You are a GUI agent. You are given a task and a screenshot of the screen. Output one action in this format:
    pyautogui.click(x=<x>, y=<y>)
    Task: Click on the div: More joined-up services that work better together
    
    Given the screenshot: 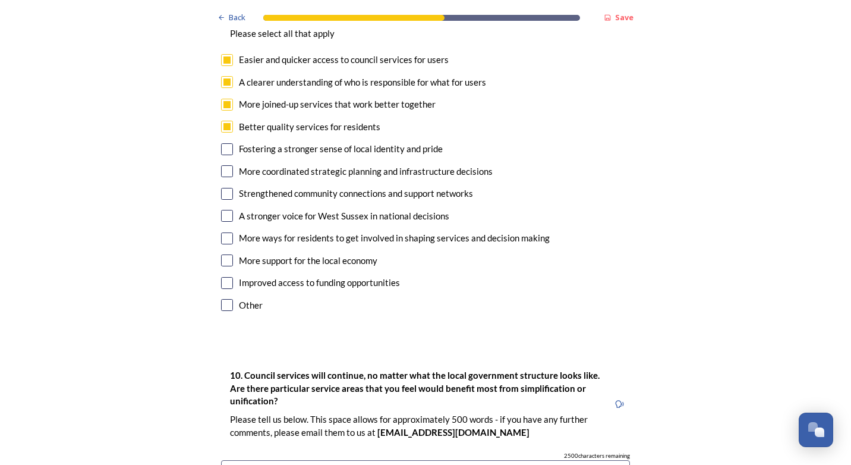 What is the action you would take?
    pyautogui.click(x=337, y=104)
    